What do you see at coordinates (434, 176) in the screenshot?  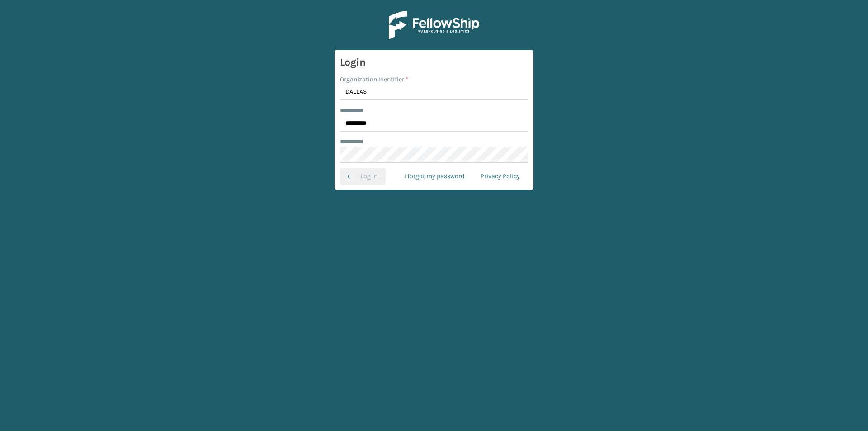 I see `a: I forgot my password` at bounding box center [434, 176].